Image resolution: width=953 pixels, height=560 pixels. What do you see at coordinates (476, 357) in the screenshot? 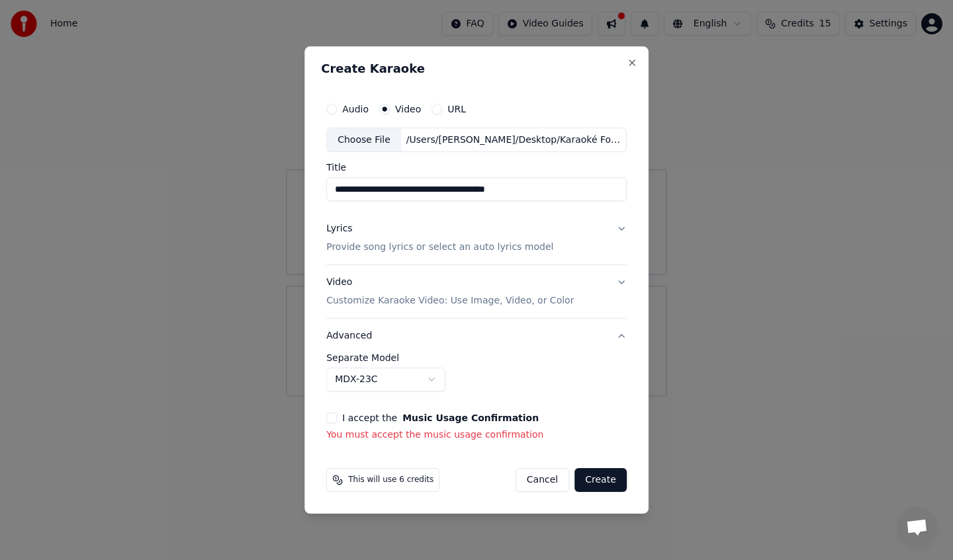
I see `label: Separate Model` at bounding box center [476, 357].